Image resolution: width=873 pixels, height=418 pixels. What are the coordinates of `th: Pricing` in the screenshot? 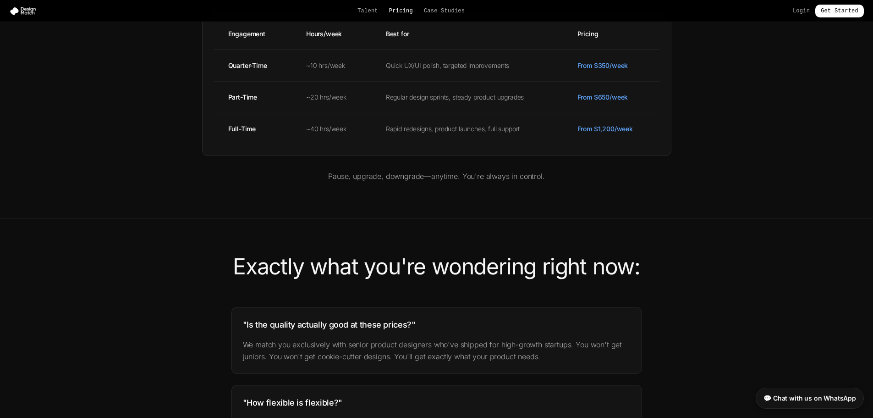 It's located at (611, 34).